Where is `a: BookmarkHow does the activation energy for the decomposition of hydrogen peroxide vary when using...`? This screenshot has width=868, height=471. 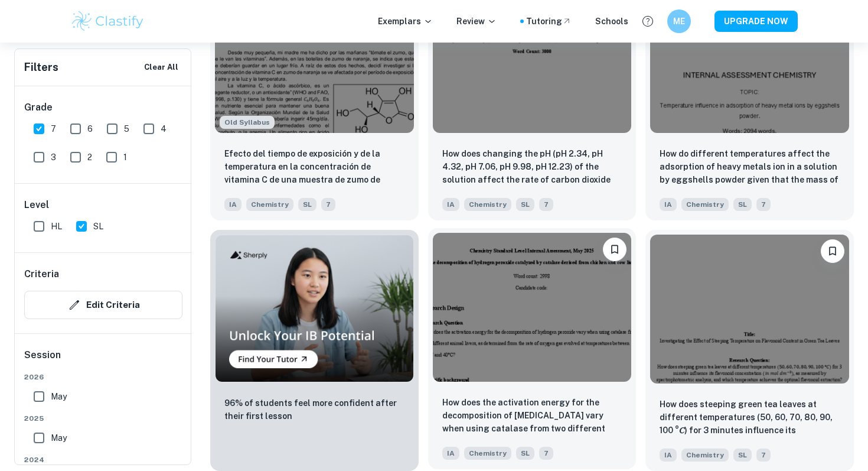
a: BookmarkHow does the activation energy for the decomposition of hydrogen peroxide vary when using... is located at coordinates (532, 350).